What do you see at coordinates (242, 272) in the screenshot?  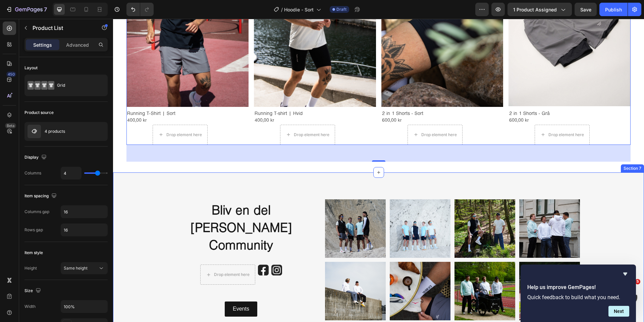 I see `img: gempages_537165795696837696-f39356b1-8ceb-43c6-8db7-fb49464a57a1.jpg` at bounding box center [242, 272].